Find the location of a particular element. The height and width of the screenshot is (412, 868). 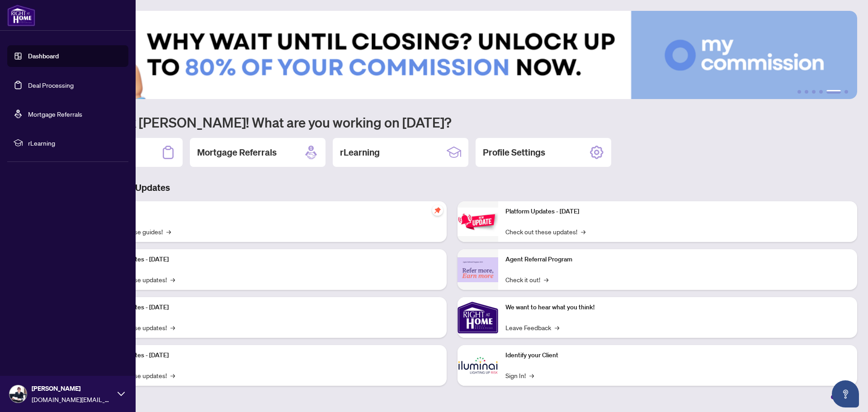

img: logo is located at coordinates (22, 16).